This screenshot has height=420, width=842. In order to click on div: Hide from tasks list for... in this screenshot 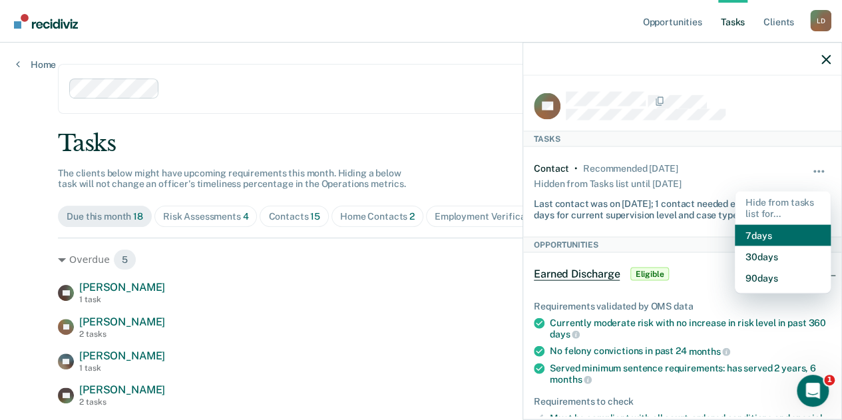, I will do `click(783, 208)`.